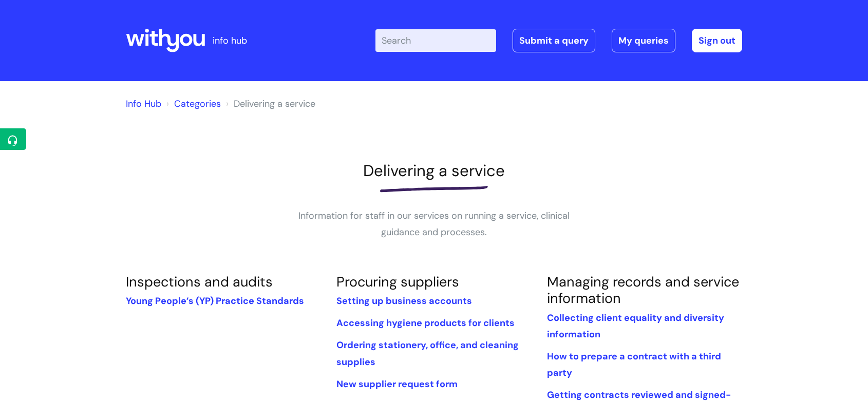 This screenshot has height=401, width=868. I want to click on p: Information for staff in our services on running a service, clinical guidance and processes., so click(434, 224).